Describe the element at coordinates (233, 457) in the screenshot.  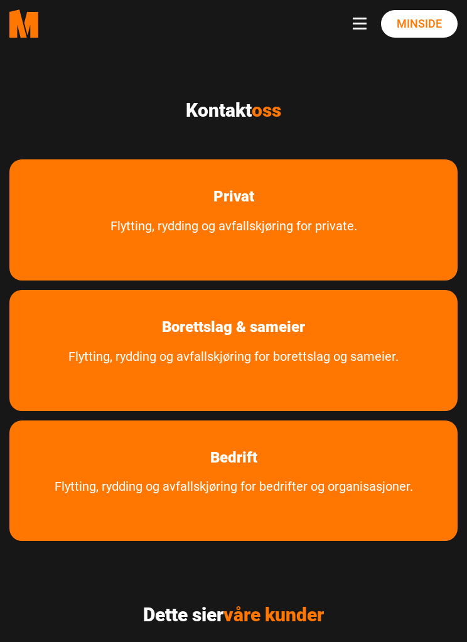
I see `a: les mer om Bedrift` at that location.